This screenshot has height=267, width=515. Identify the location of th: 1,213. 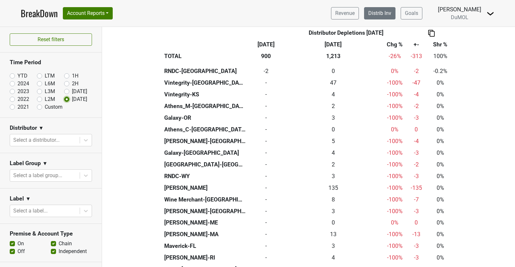
(333, 56).